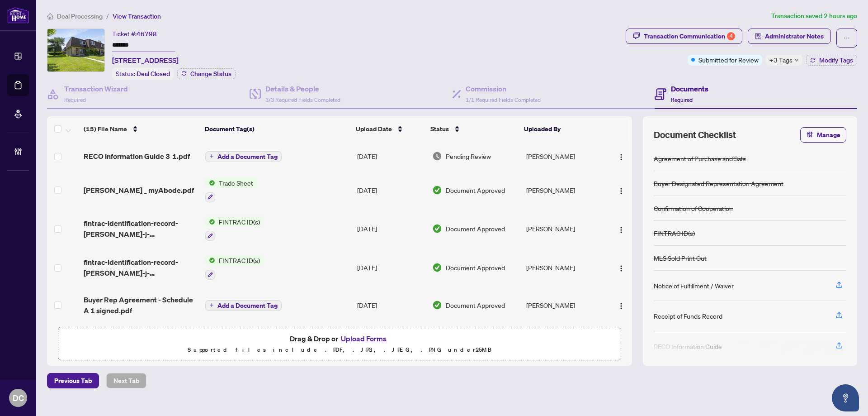 Image resolution: width=868 pixels, height=416 pixels. Describe the element at coordinates (689, 36) in the screenshot. I see `div: Transaction Communication` at that location.